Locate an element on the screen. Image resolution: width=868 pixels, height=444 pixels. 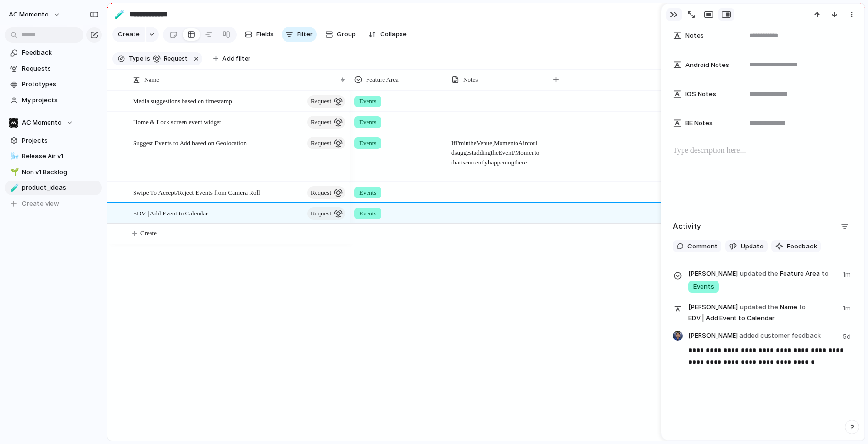
a: Feedback is located at coordinates (54, 53).